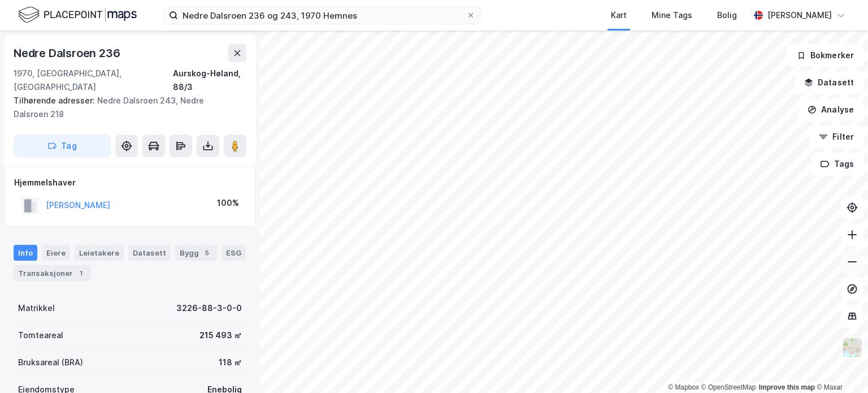 This screenshot has height=393, width=868. What do you see at coordinates (230, 362) in the screenshot?
I see `div: 118 ㎡` at bounding box center [230, 362].